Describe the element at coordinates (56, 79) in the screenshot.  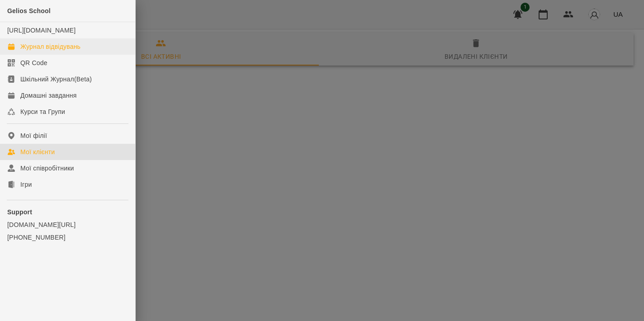
I see `div: Шкільний Журнал(Beta)` at that location.